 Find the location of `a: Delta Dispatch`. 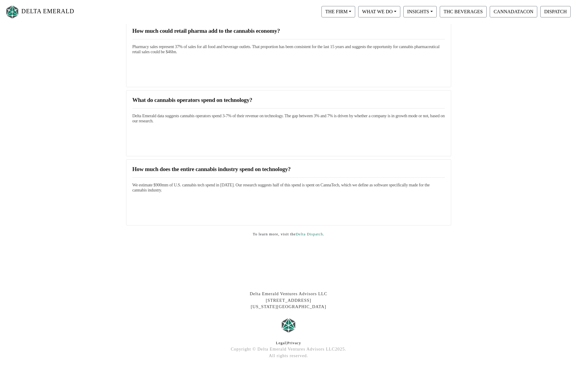

a: Delta Dispatch is located at coordinates (310, 234).